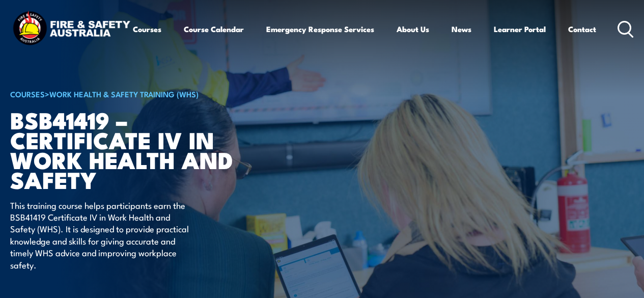  What do you see at coordinates (413, 29) in the screenshot?
I see `a: About Us` at bounding box center [413, 29].